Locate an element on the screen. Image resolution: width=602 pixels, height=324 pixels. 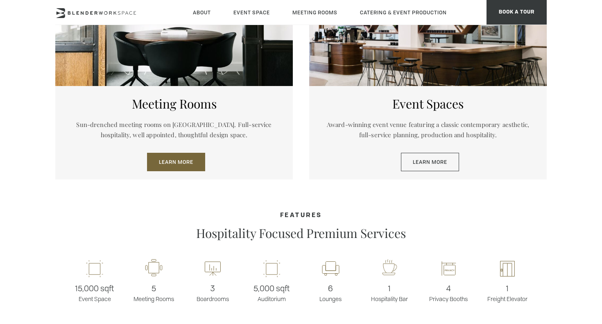
span: 3 is located at coordinates (213, 288).